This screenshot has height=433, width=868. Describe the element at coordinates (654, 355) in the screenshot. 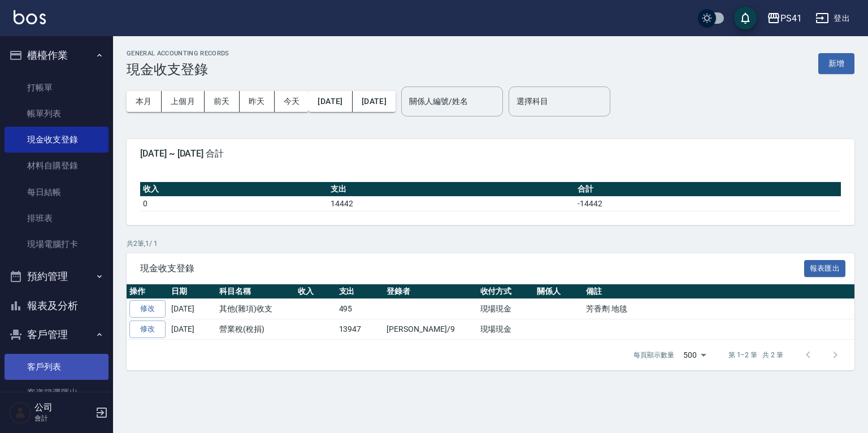

I see `p: 每頁顯示數量` at that location.